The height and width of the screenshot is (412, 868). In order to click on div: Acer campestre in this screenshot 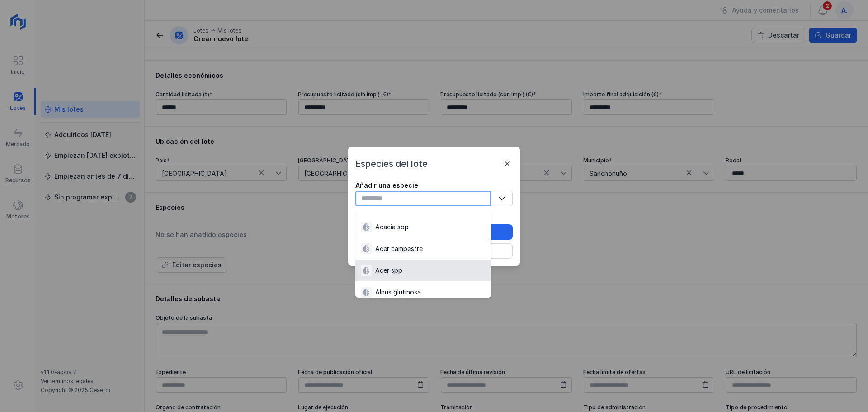, I will do `click(399, 249)`.